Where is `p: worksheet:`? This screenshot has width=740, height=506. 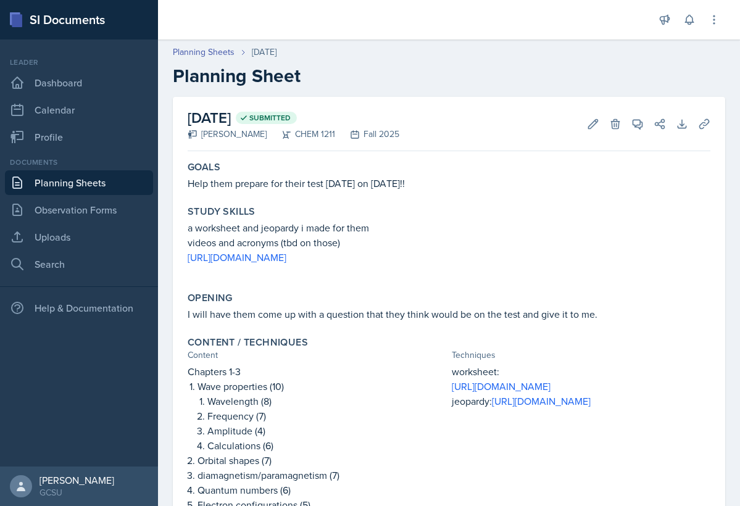 p: worksheet: is located at coordinates (581, 371).